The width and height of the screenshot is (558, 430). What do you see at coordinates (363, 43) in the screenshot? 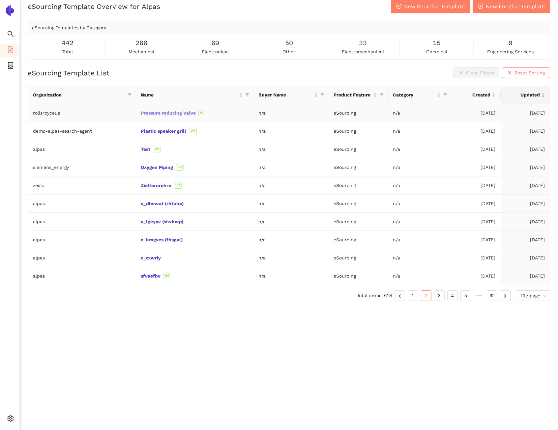
I see `span: 33` at bounding box center [363, 43].